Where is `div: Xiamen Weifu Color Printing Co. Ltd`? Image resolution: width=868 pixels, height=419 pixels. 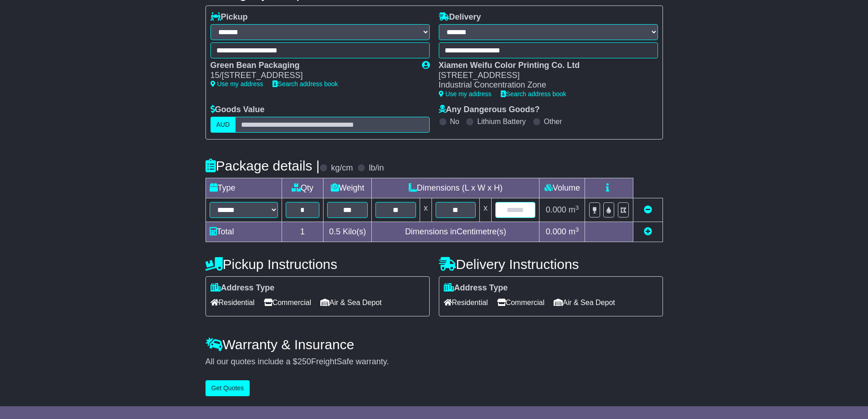 div: Xiamen Weifu Color Printing Co. Ltd is located at coordinates (544, 65).